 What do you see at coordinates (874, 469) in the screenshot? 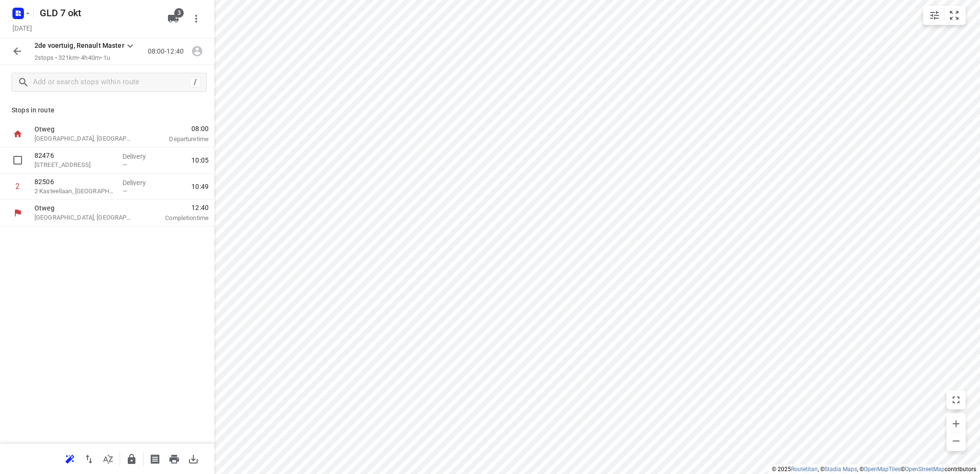
I see `li: © 2025 , © , © © contributors` at bounding box center [874, 469].